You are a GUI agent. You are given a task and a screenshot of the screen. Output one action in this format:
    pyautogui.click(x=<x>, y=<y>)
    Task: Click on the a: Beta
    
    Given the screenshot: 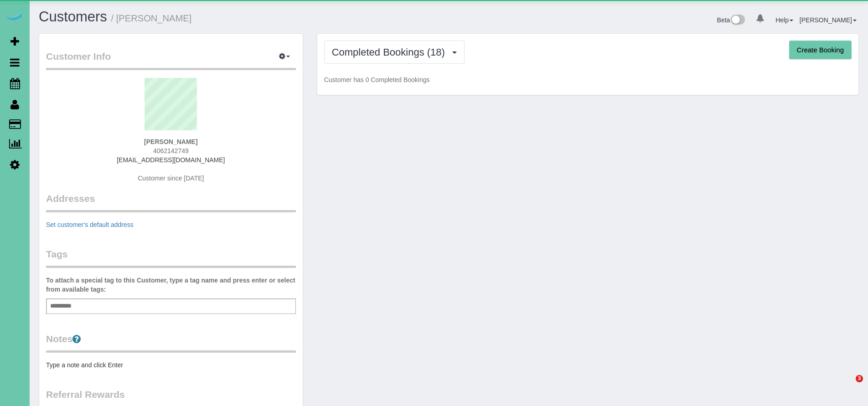 What is the action you would take?
    pyautogui.click(x=731, y=20)
    